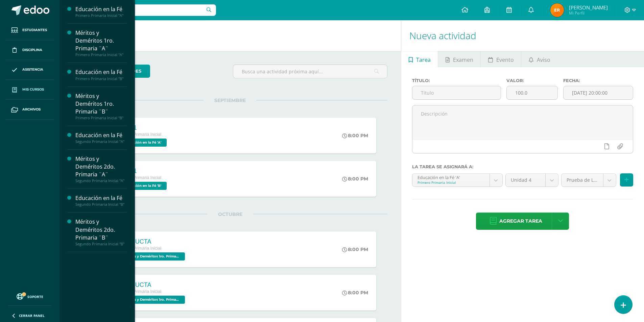 This screenshot has width=644, height=322. I want to click on span: Méritos y Deméritos 1ro. Primaria ¨B¨ 'B', so click(151, 300).